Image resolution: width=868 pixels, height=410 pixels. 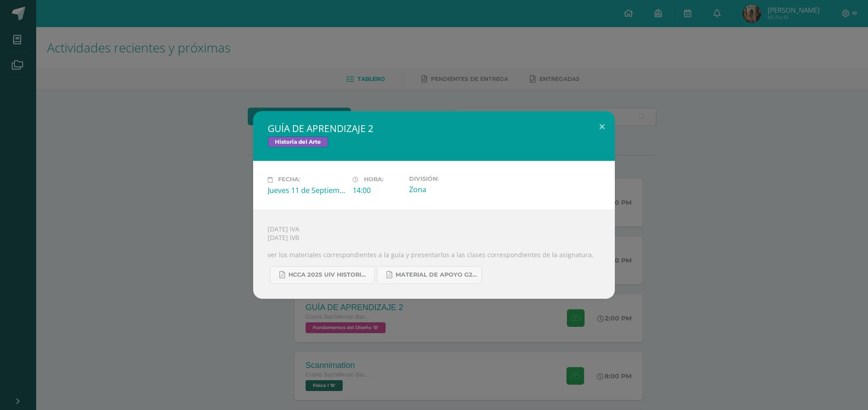 I want to click on span: Fecha:, so click(x=289, y=179).